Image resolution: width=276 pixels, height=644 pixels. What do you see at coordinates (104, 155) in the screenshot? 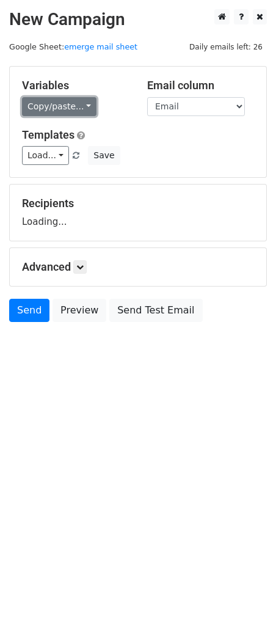
I see `button: Save` at bounding box center [104, 155].